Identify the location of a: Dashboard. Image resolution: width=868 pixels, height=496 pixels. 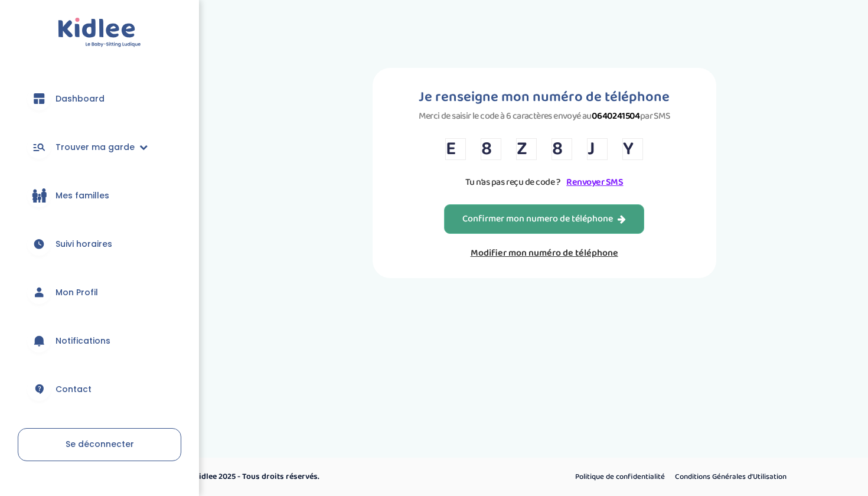
(100, 99).